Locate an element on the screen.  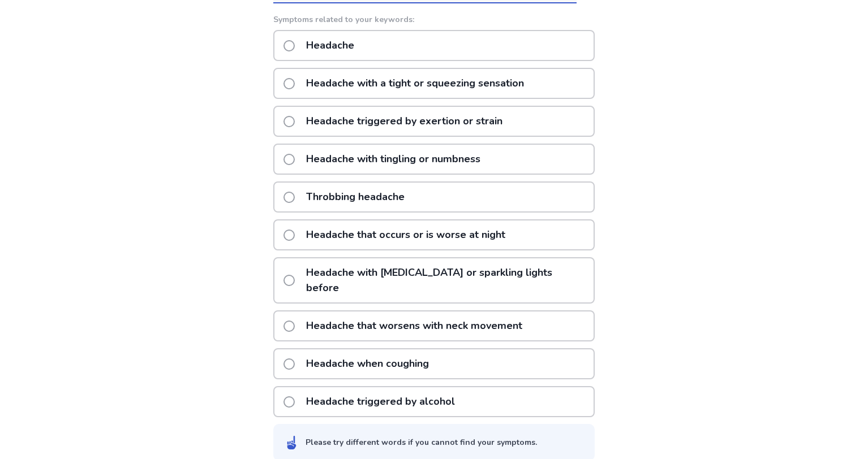
div: Please try different words if you cannot find your symptoms. is located at coordinates (421, 442).